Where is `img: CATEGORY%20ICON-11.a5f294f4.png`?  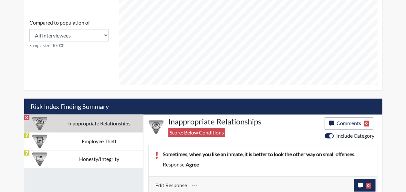
img: CATEGORY%20ICON-11.a5f294f4.png is located at coordinates (40, 159).